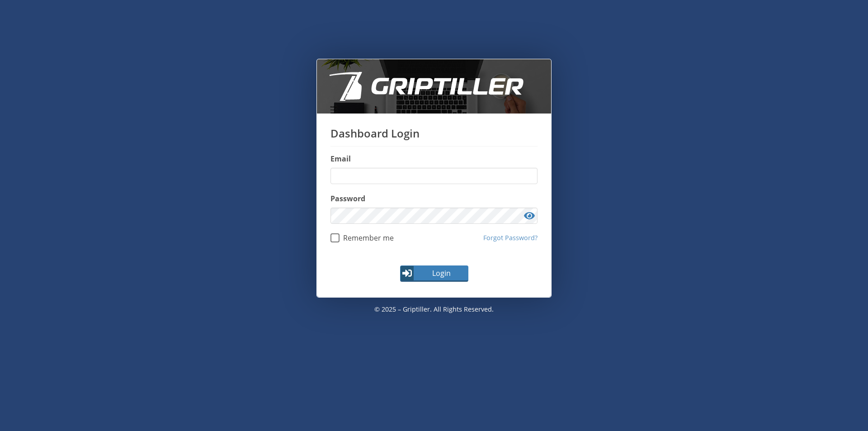 The height and width of the screenshot is (431, 868). What do you see at coordinates (434, 198) in the screenshot?
I see `label: Password` at bounding box center [434, 198].